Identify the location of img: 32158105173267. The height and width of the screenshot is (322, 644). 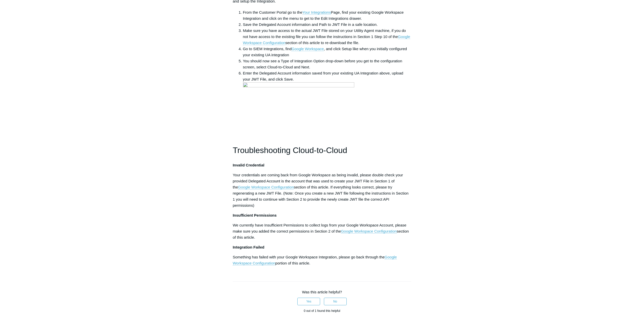
(299, 110).